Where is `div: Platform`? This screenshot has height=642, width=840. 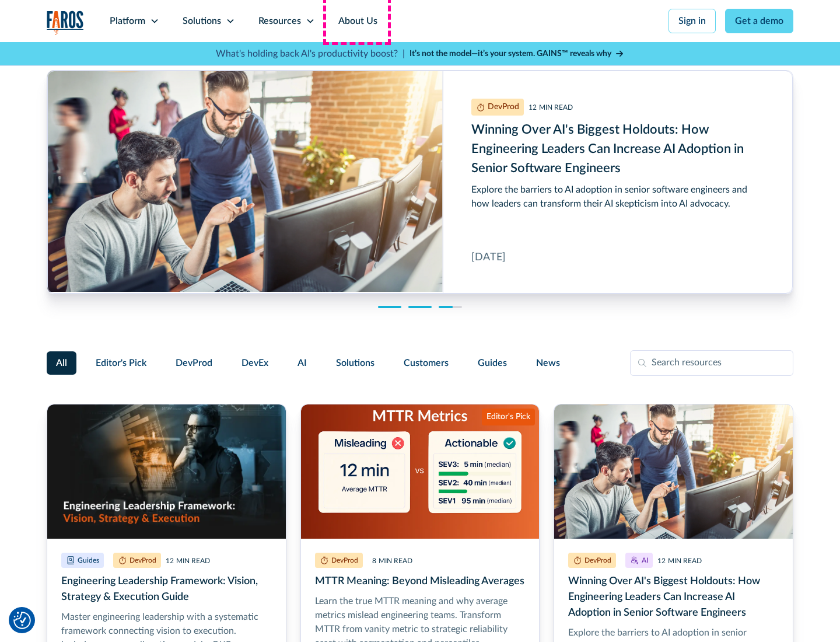 div: Platform is located at coordinates (127, 21).